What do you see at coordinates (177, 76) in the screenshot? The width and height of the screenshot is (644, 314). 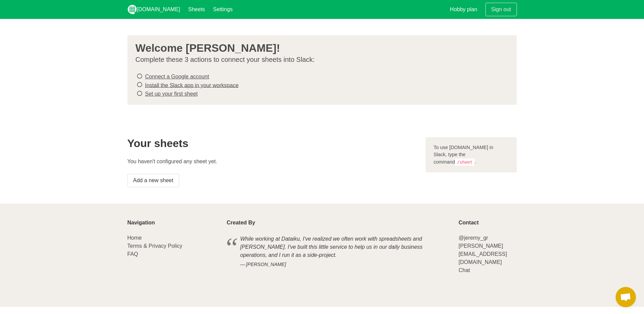 I see `a: Connect a Google account` at bounding box center [177, 76].